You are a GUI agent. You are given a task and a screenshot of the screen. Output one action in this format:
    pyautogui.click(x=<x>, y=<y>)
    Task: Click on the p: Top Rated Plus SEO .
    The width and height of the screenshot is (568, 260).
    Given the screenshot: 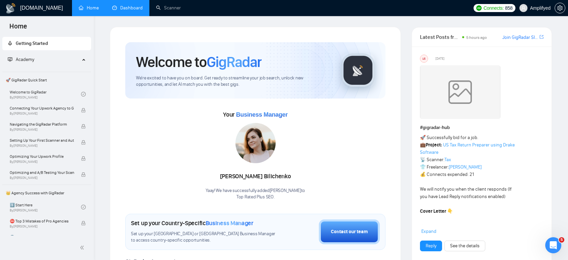 What is the action you would take?
    pyautogui.click(x=255, y=197)
    